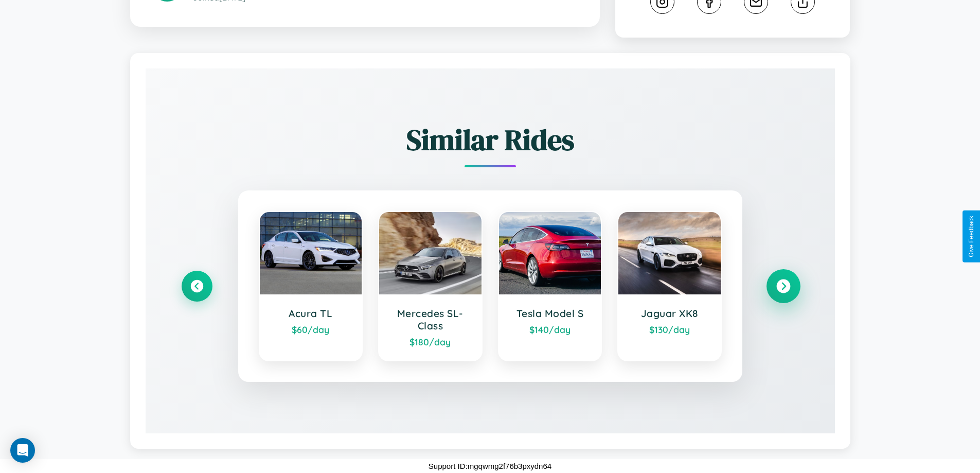 Image resolution: width=980 pixels, height=473 pixels. I want to click on h3: Tesla Model S, so click(549, 313).